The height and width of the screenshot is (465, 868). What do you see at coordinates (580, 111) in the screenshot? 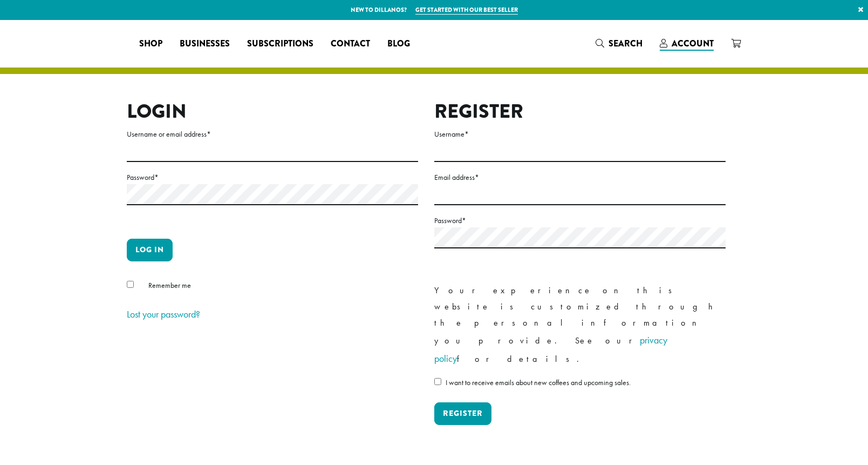
I see `h2: Register` at bounding box center [580, 111].